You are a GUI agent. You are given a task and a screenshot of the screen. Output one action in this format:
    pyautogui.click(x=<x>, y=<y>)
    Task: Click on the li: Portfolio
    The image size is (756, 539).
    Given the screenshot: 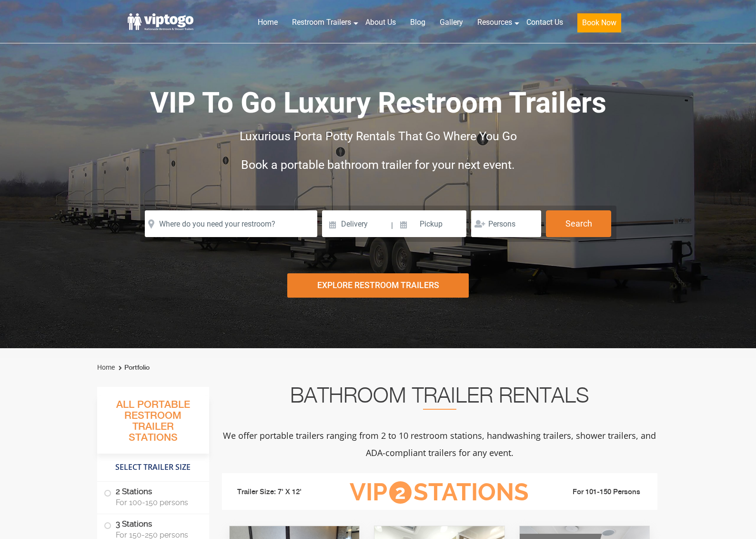 What is the action you would take?
    pyautogui.click(x=133, y=367)
    